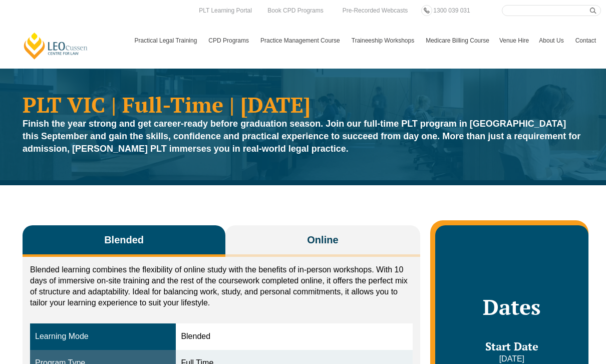 Image resolution: width=606 pixels, height=364 pixels. What do you see at coordinates (512, 307) in the screenshot?
I see `h2: Dates` at bounding box center [512, 307].